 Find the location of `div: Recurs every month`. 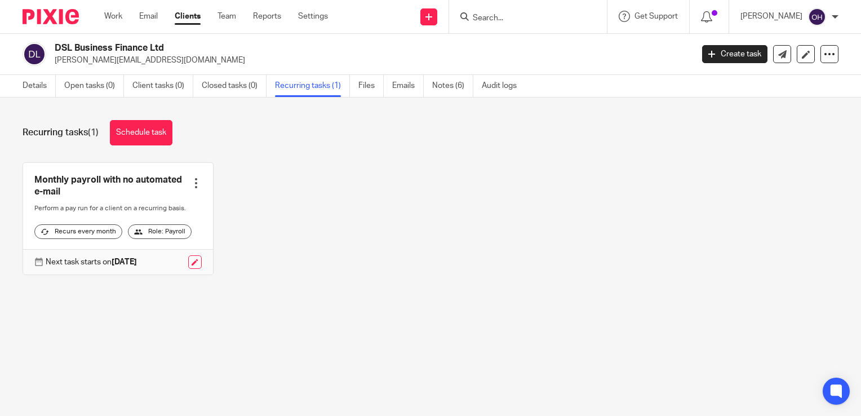

div: Recurs every month is located at coordinates (78, 232).